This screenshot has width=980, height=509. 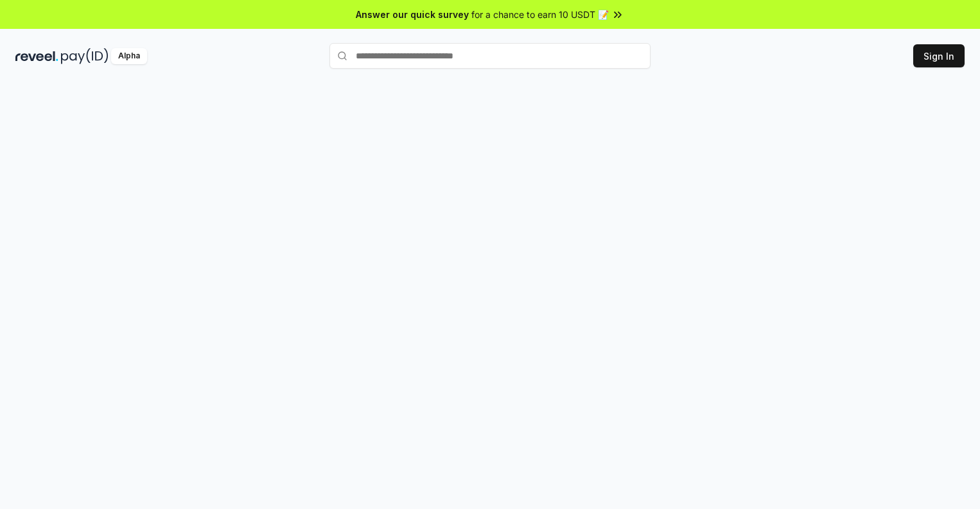 What do you see at coordinates (36, 56) in the screenshot?
I see `img: reveel_dark` at bounding box center [36, 56].